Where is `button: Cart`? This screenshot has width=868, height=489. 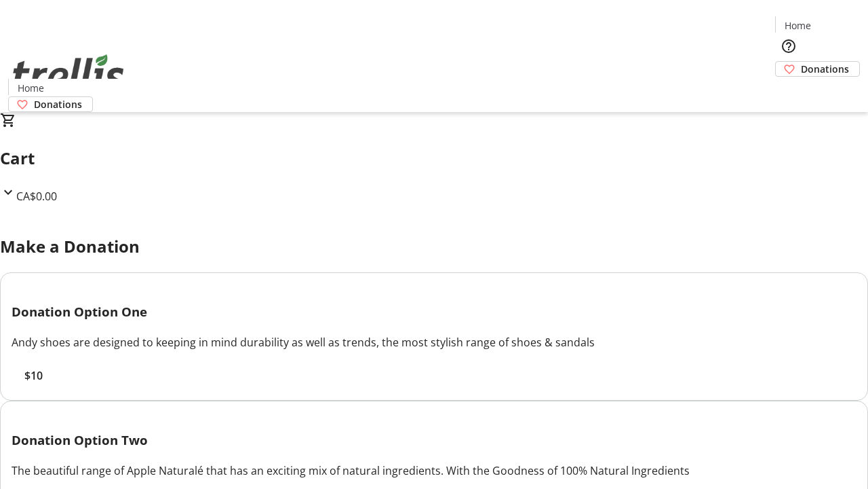
button: Cart is located at coordinates (789, 90).